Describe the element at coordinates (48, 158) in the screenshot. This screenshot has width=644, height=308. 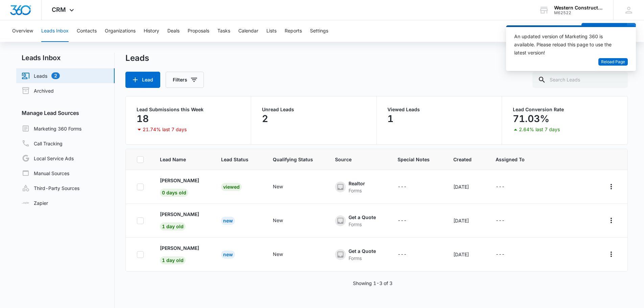
I see `a: Local Service Ads` at that location.